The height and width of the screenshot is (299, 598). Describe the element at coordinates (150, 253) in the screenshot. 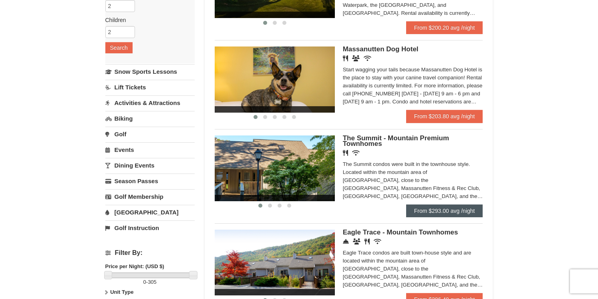

I see `h4: Filter By:` at that location.